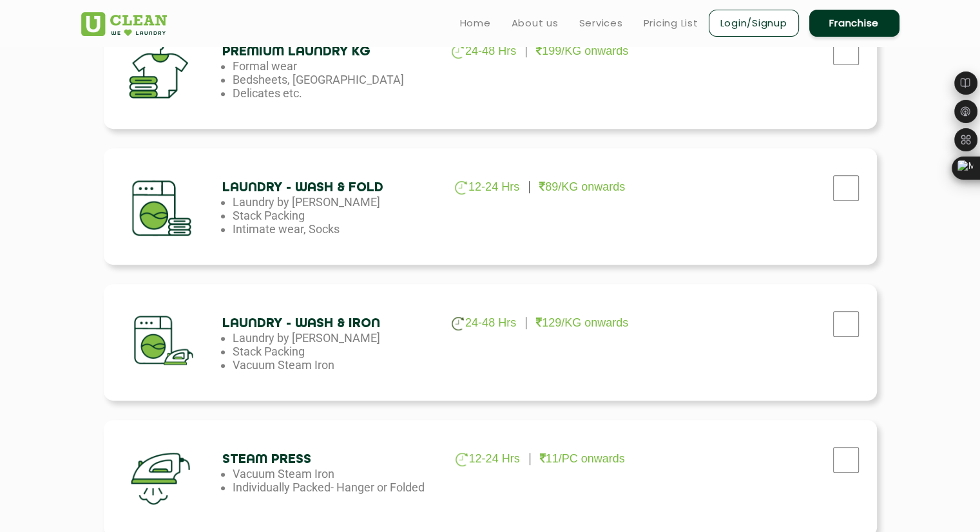 The image size is (980, 532). What do you see at coordinates (582, 323) in the screenshot?
I see `p: 129/KG onwards` at bounding box center [582, 323].